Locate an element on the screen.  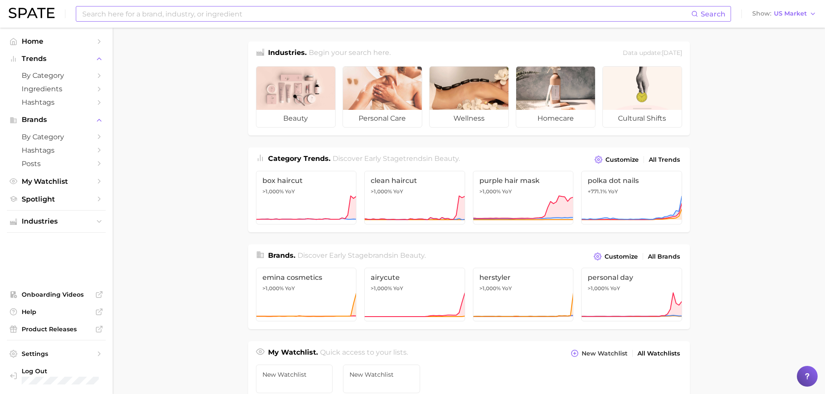
a: clean haircut>1,000% YoY is located at coordinates (414, 198).